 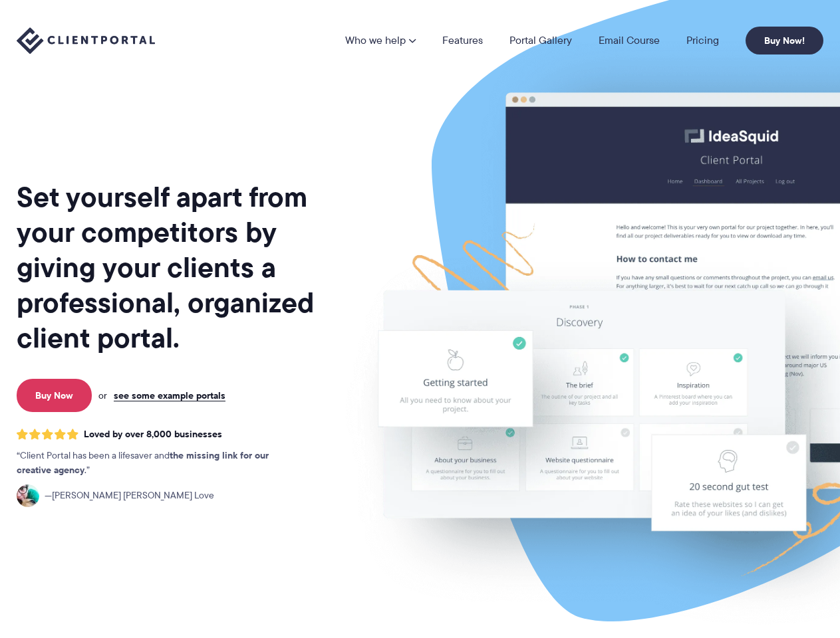 I want to click on a: Features, so click(x=462, y=40).